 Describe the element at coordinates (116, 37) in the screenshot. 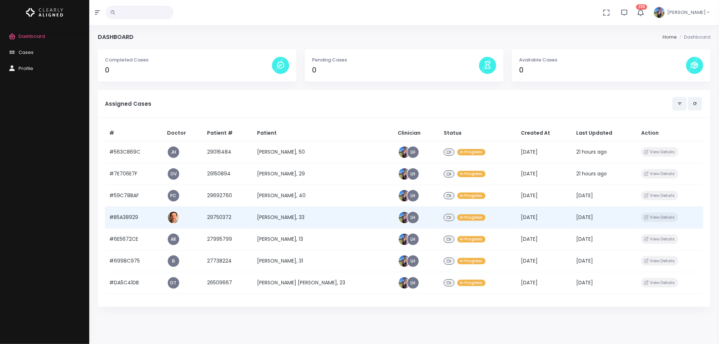

I see `h4: Dashboard` at that location.